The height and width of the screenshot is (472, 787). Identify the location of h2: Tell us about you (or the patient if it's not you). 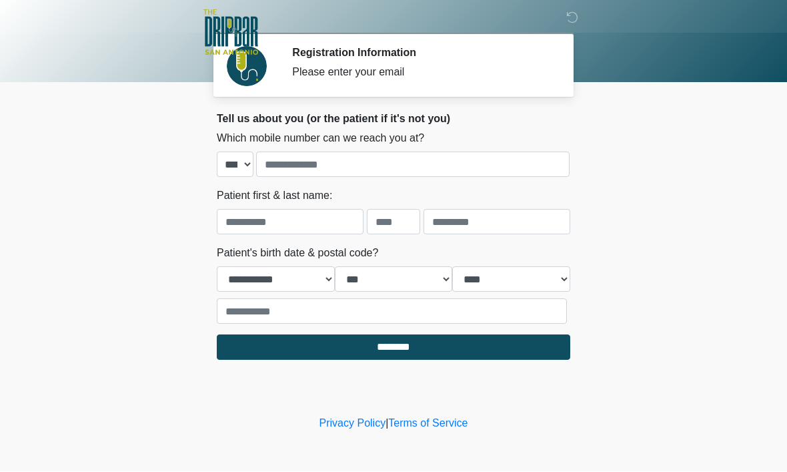
(394, 119).